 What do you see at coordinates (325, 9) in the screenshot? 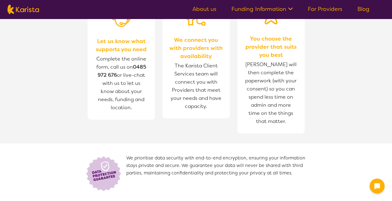
I see `a: For Providers` at bounding box center [325, 9].